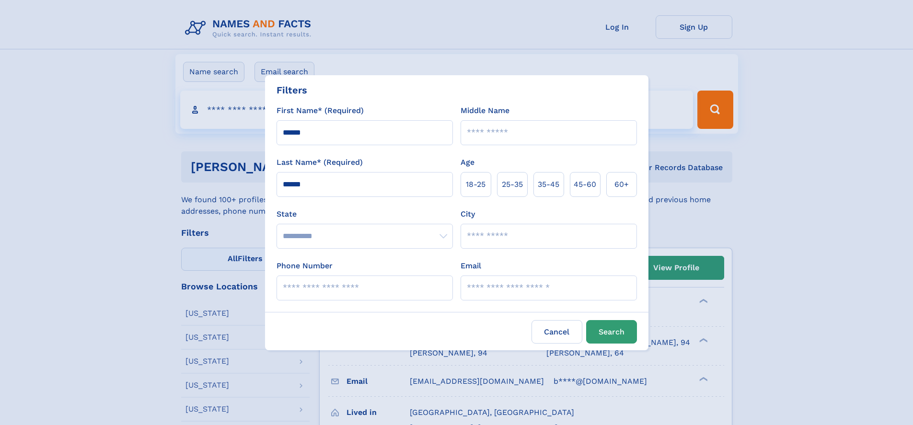 The image size is (913, 425). What do you see at coordinates (485, 111) in the screenshot?
I see `label: Middle Name` at bounding box center [485, 111].